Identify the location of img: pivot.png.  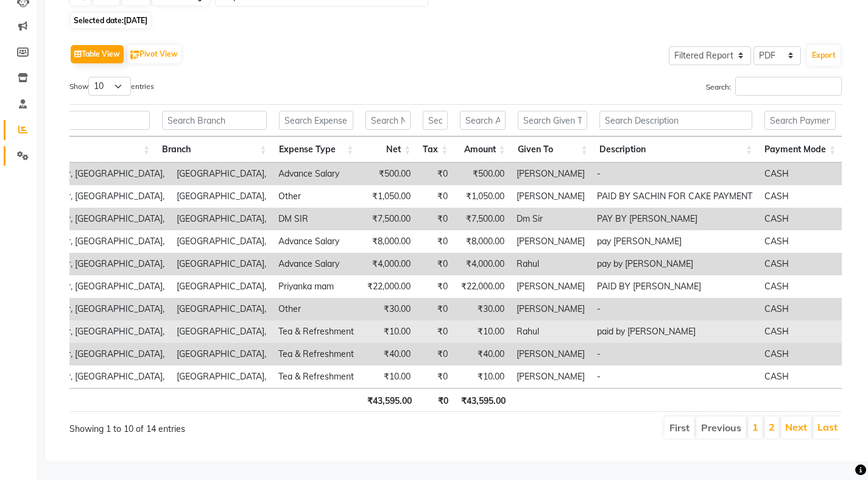
(135, 55).